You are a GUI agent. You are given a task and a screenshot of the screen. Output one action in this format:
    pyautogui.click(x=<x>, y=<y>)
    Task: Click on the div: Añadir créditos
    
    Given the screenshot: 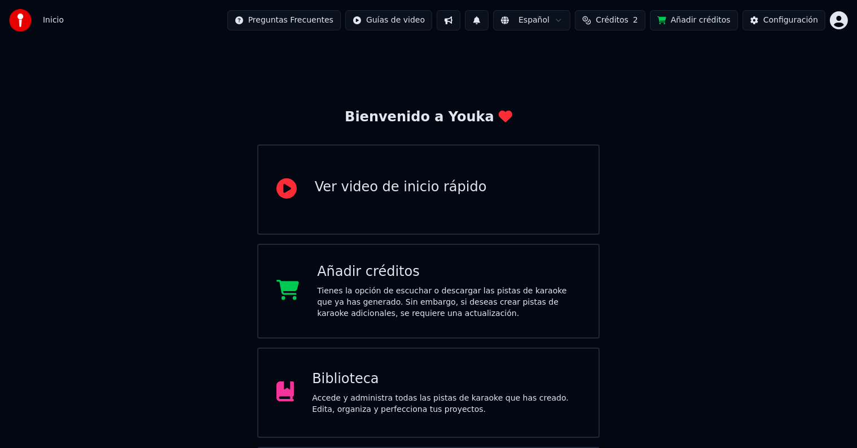 What is the action you would take?
    pyautogui.click(x=449, y=272)
    